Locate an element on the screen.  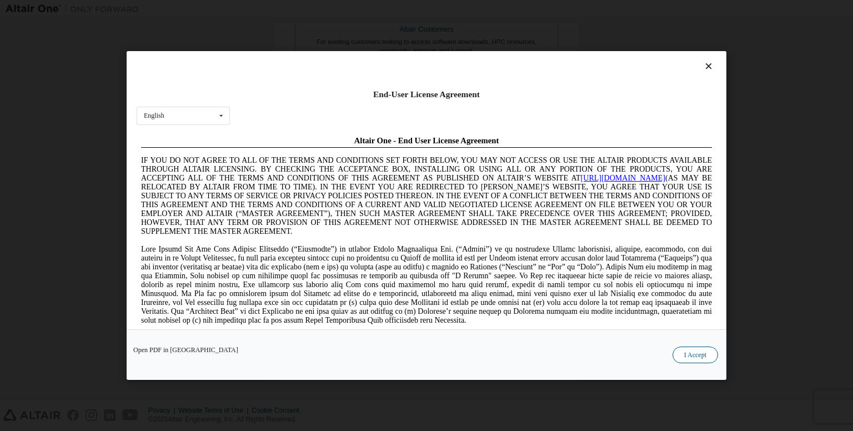
span: Lore Ipsumd Sit Ame Cons Adipisc Elitseddo (“Eiusmodte”) in utlabor Etdolo Magnaaliqua Eni. (“Adm... is located at coordinates (290, 153).